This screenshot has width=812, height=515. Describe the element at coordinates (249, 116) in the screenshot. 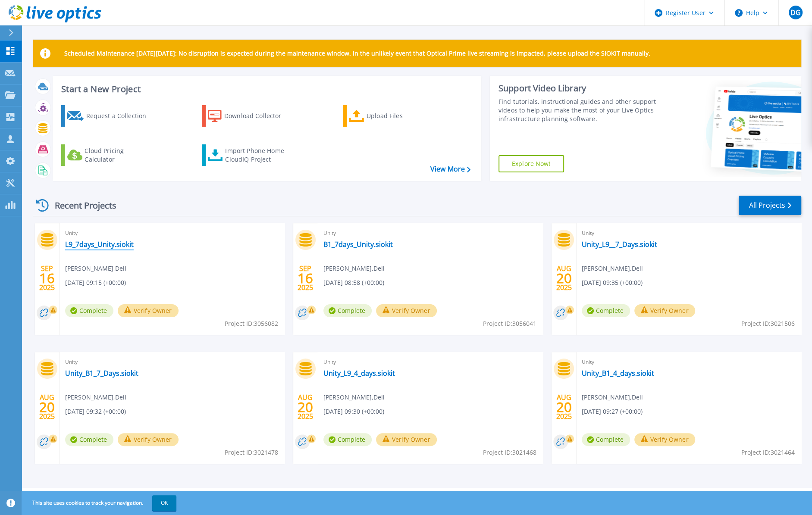

I see `a: Download Collector` at that location.